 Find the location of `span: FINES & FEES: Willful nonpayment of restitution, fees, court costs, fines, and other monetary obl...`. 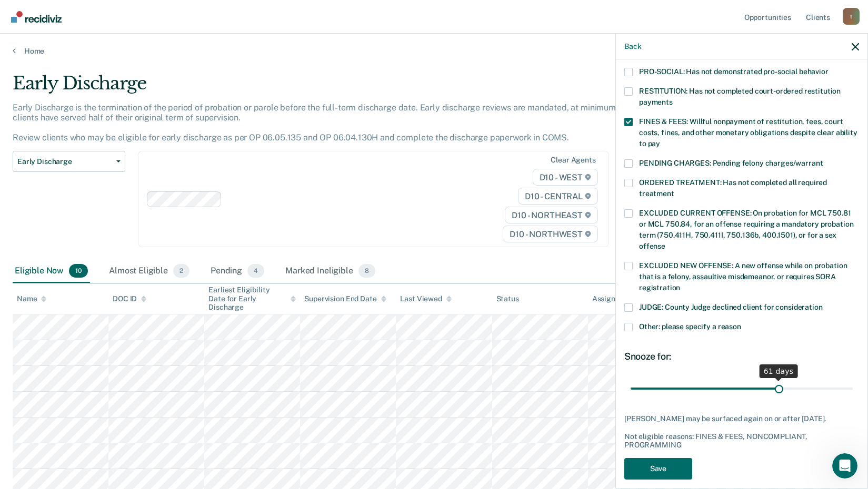

span: FINES & FEES: Willful nonpayment of restitution, fees, court costs, fines, and other monetary obl... is located at coordinates (748, 133).